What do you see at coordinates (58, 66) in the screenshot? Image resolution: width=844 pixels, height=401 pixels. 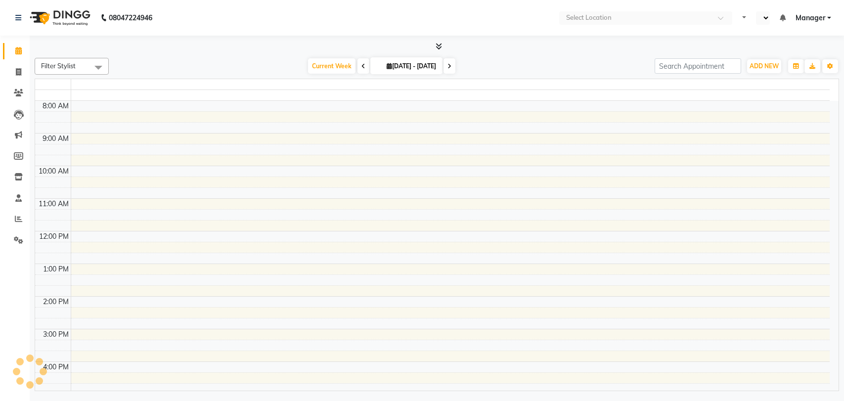 I see `span: Filter Stylist` at bounding box center [58, 66].